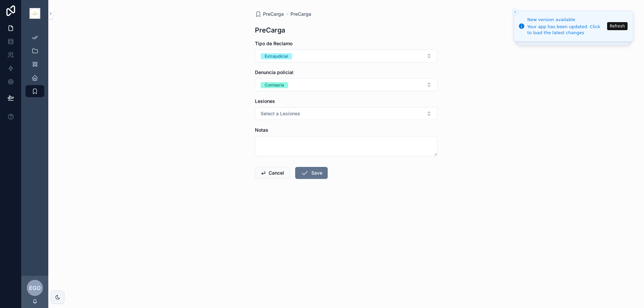  I want to click on span: Notas, so click(262, 130).